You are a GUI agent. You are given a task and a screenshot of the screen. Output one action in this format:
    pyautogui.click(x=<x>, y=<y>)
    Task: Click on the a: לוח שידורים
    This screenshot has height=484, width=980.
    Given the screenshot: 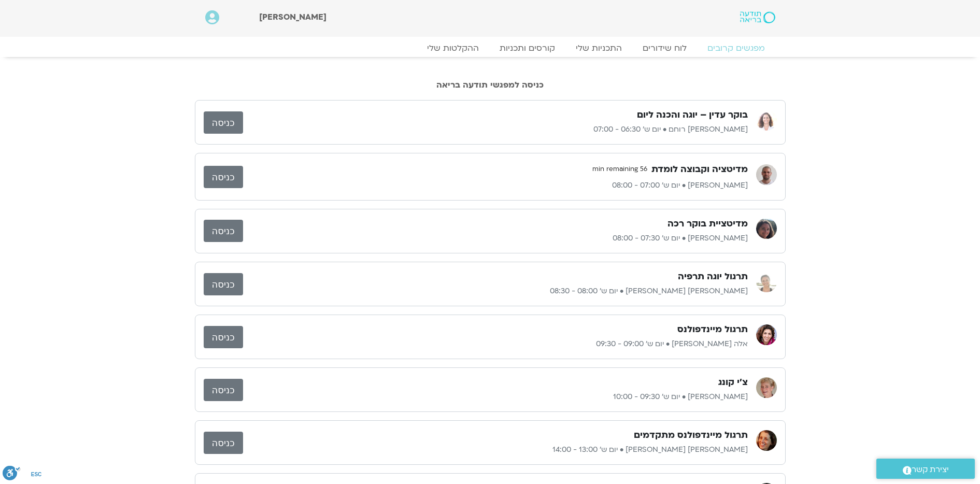 What is the action you would take?
    pyautogui.click(x=664, y=48)
    